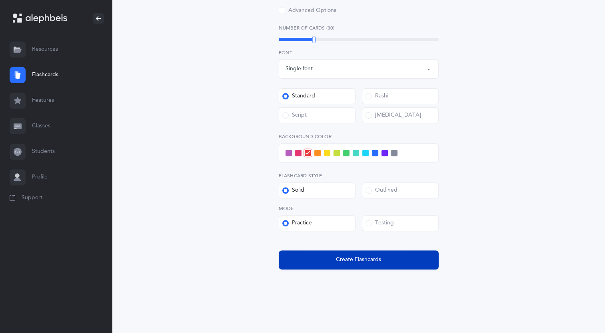 Image resolution: width=605 pixels, height=333 pixels. I want to click on div: Script, so click(294, 115).